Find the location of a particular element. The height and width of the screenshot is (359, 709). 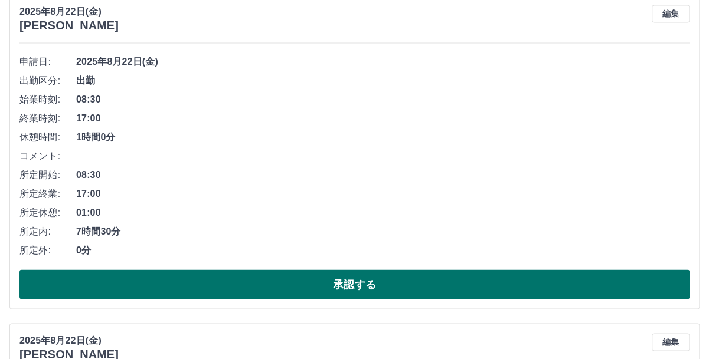

span: コメント: is located at coordinates (48, 156).